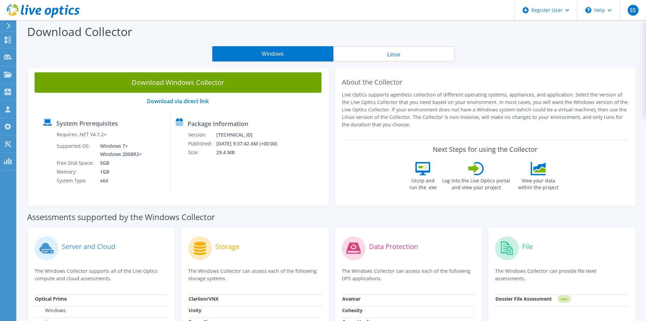 Image resolution: width=646 pixels, height=321 pixels. What do you see at coordinates (121, 217) in the screenshot?
I see `label: Assessments supported by the Windows Collector` at bounding box center [121, 217].